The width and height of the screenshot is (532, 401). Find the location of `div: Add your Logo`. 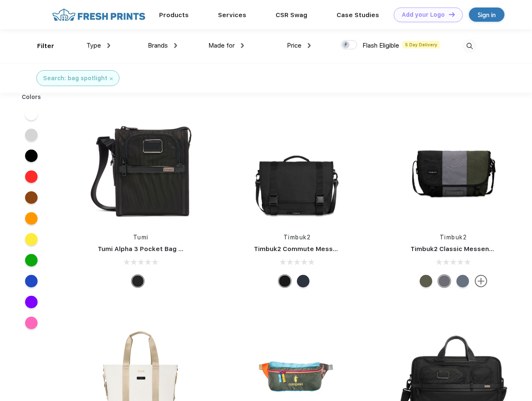

div: Add your Logo is located at coordinates (423, 15).